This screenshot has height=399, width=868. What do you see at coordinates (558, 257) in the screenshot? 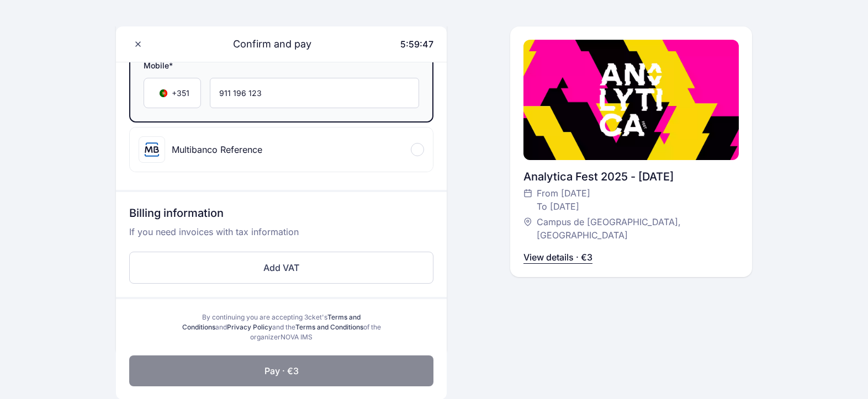
I see `p: View details · €3` at bounding box center [558, 257].